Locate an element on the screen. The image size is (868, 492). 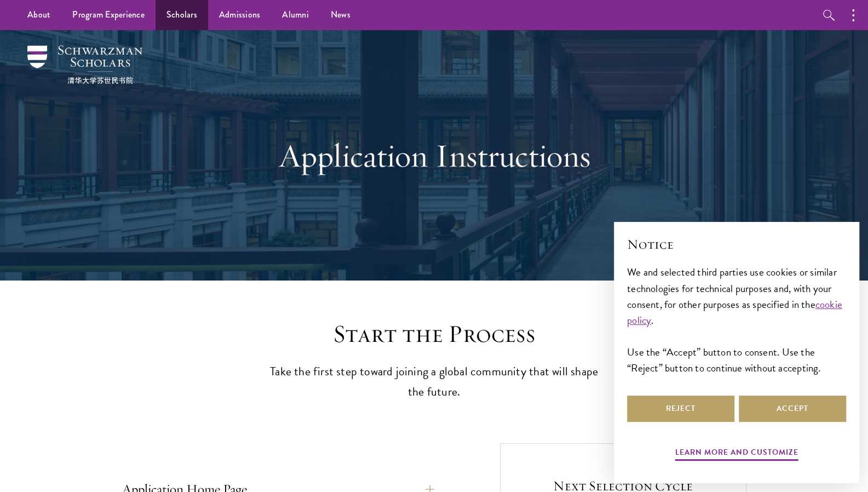
div: We and selected third parties use cookies or similar technologies for technical purposes and, wit... is located at coordinates (737, 319).